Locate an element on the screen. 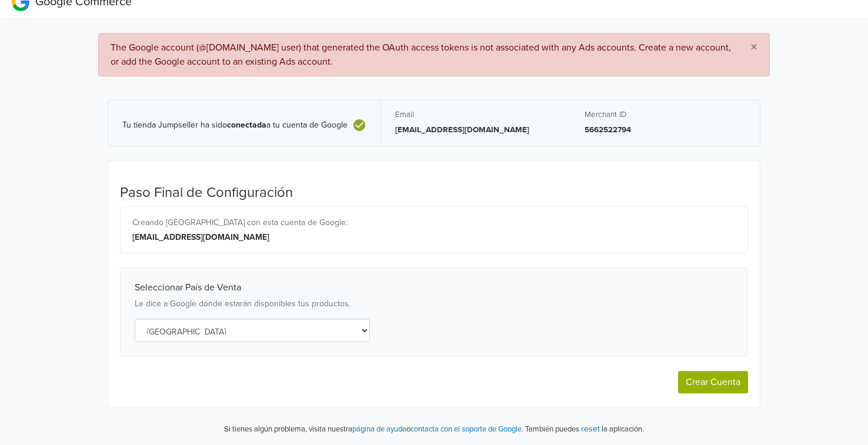  h4: Paso Final de Configuración is located at coordinates (434, 193).